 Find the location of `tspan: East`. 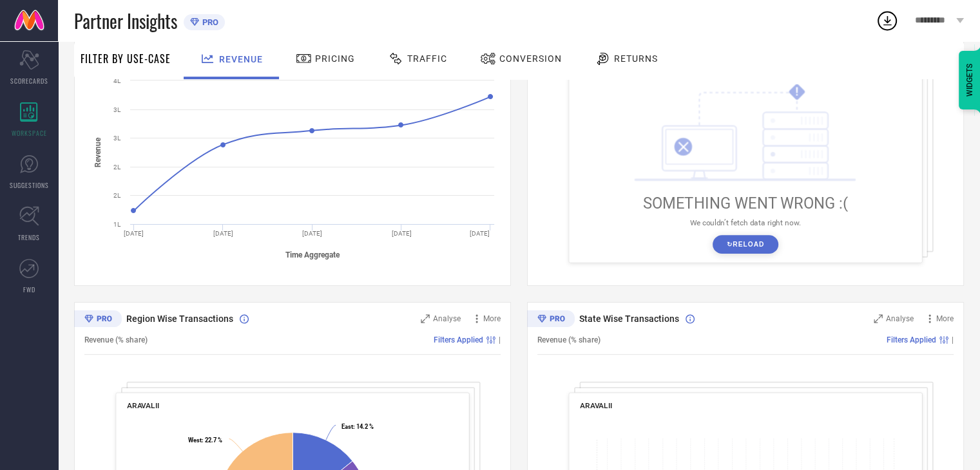

tspan: East is located at coordinates (347, 426).